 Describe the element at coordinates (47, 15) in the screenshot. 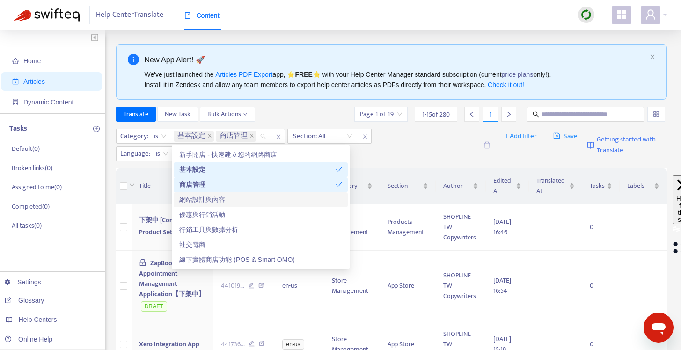

I see `img: Swifteq` at that location.